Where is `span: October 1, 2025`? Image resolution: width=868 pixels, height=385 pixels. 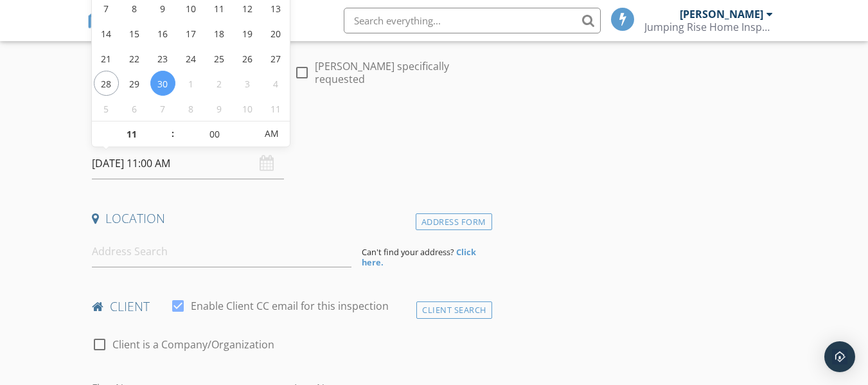
span: October 1, 2025 is located at coordinates (190, 83).